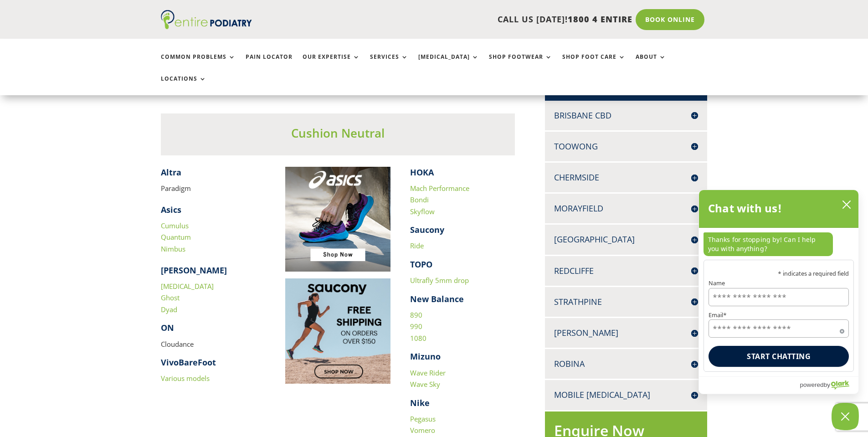  What do you see at coordinates (427, 230) in the screenshot?
I see `strong: Saucony` at bounding box center [427, 230].